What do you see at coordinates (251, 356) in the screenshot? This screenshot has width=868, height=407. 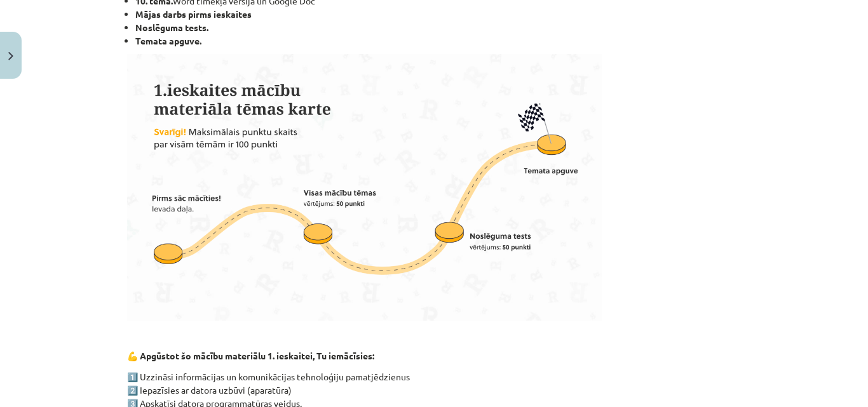 I see `strong: 💪 Apgūstot šo mācību materiālu 1. ieskaitei, Tu iemācīsies:` at bounding box center [251, 356].